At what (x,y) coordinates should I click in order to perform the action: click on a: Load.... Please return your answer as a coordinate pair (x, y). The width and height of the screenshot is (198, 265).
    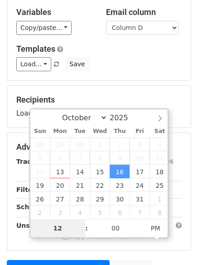
    Looking at the image, I should click on (34, 64).